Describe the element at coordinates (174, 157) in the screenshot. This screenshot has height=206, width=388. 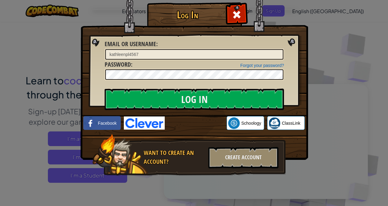
I see `div: Want to create an account?` at that location.